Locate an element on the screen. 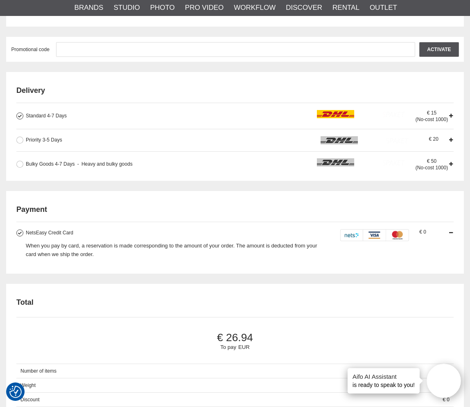 This screenshot has width=470, height=407. a: Studio is located at coordinates (126, 8).